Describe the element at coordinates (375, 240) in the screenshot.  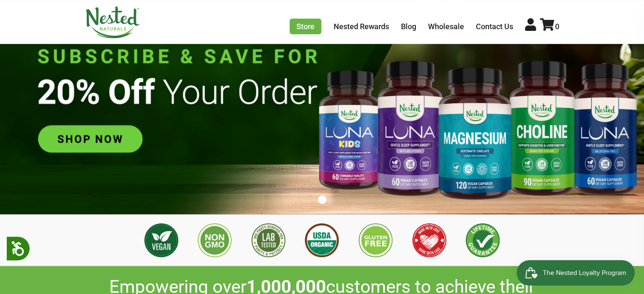
I see `img: Gluten Free` at that location.